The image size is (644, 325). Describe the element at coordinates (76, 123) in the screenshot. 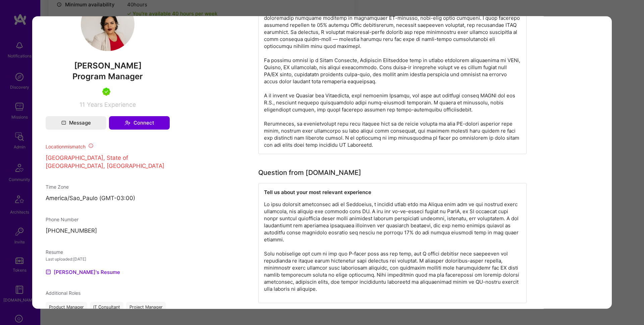

I see `button: Message` at that location.